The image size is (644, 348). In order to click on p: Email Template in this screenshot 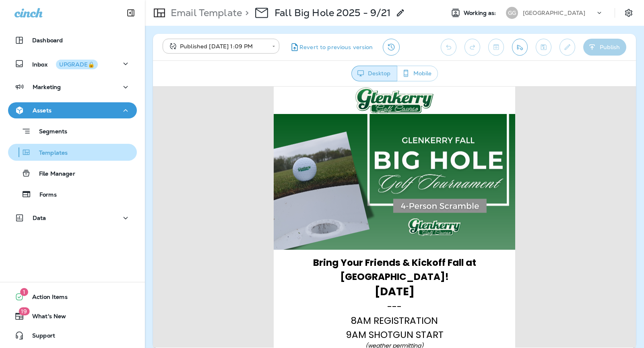, I will do `click(205, 13)`.